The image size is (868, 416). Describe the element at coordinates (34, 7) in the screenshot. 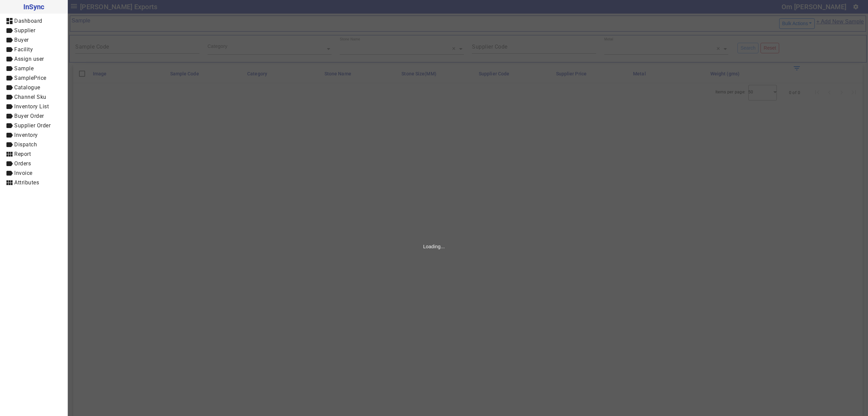

I see `span: InSync` at that location.